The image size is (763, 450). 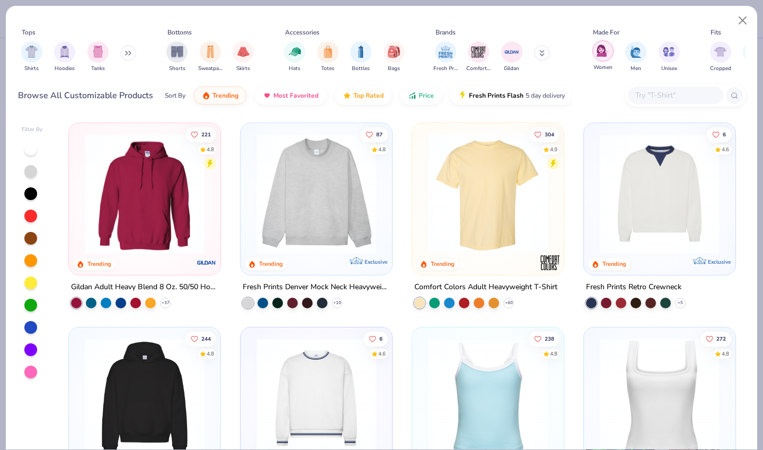 What do you see at coordinates (207, 134) in the screenshot?
I see `span: 221` at bounding box center [207, 134].